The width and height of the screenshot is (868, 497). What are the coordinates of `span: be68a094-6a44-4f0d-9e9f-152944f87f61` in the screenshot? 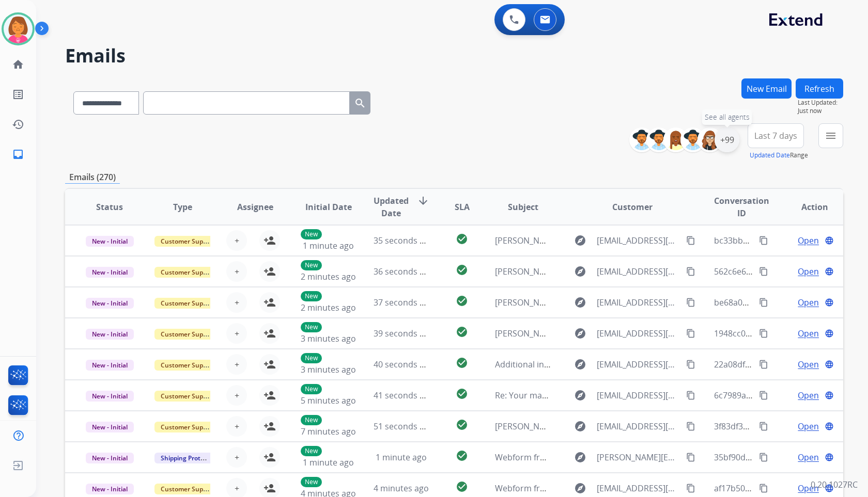 It's located at (790, 303).